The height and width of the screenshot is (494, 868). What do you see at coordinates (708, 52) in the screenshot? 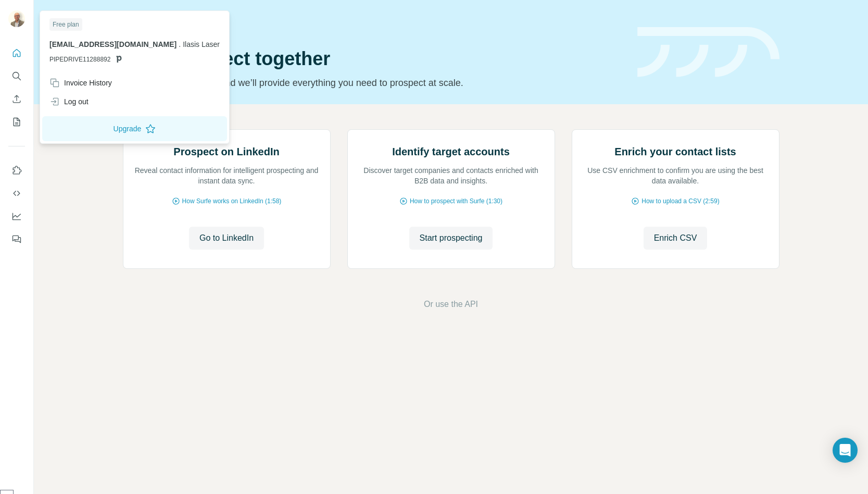
I see `img: banner` at bounding box center [708, 52].